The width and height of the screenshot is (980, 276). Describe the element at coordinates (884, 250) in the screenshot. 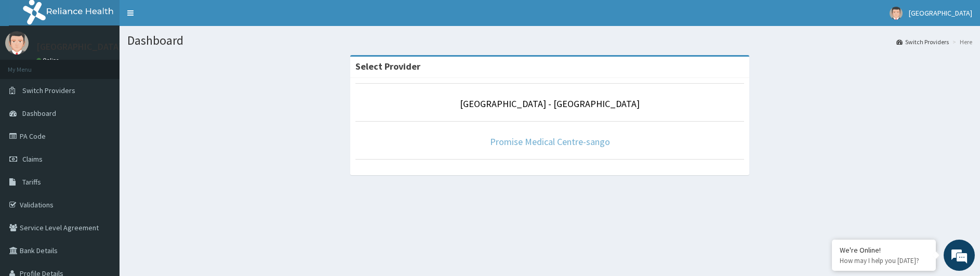

I see `div: We're Online!` at that location.